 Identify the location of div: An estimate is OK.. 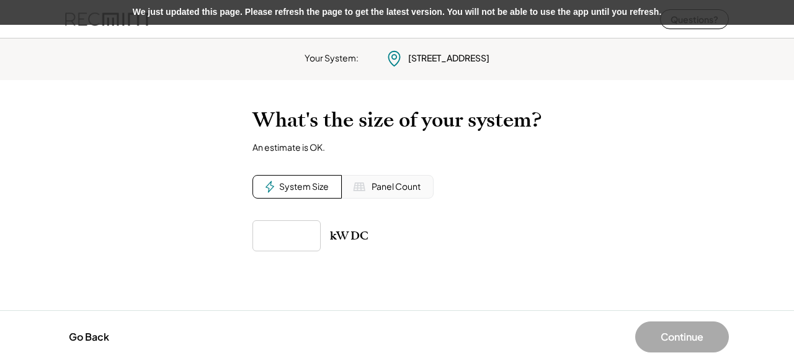
(289, 147).